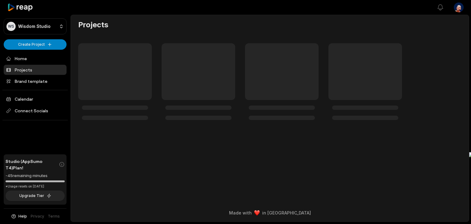 This screenshot has height=224, width=471. I want to click on button: Help, so click(19, 216).